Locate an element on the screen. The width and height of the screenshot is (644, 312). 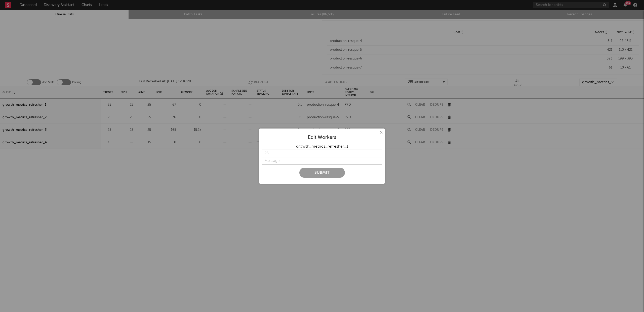
input: Target is located at coordinates (322, 154).